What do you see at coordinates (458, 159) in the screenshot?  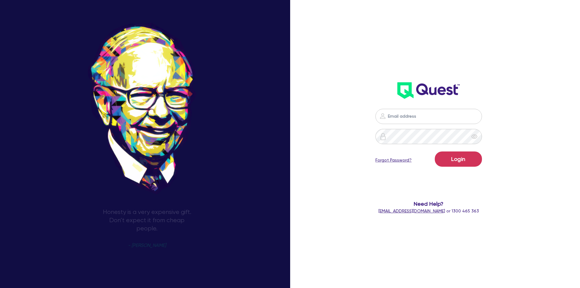 I see `button: Login` at bounding box center [458, 159].